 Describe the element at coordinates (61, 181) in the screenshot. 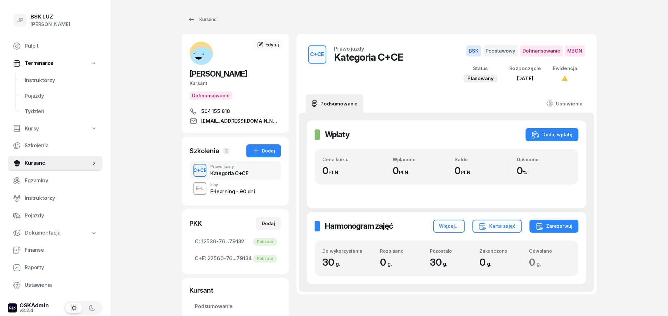

I see `span: Egzaminy` at that location.